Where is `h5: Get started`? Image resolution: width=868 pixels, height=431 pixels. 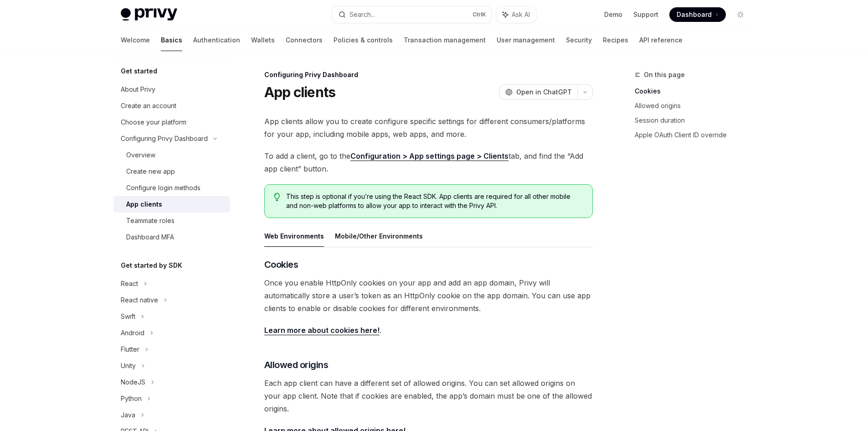
h5: Get started is located at coordinates (139, 71).